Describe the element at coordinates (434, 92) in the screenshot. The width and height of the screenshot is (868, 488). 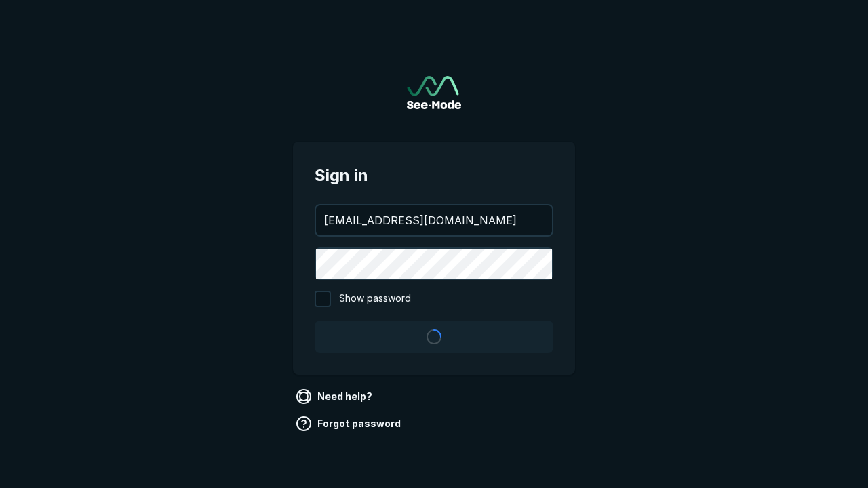
I see `img: See-Mode Logo` at that location.